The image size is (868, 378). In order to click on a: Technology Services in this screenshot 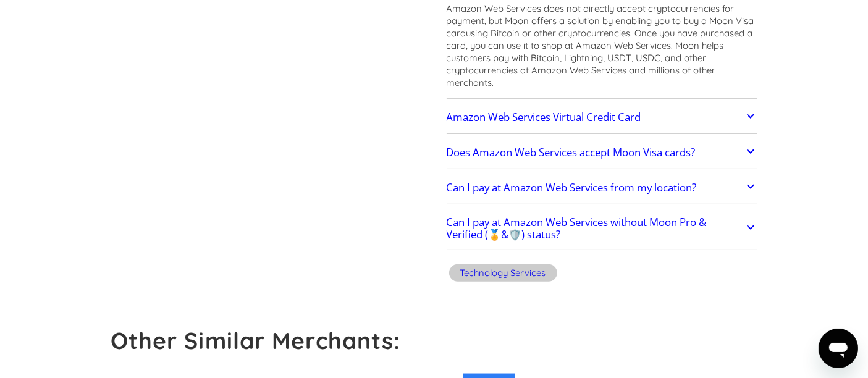, I will do `click(503, 275)`.